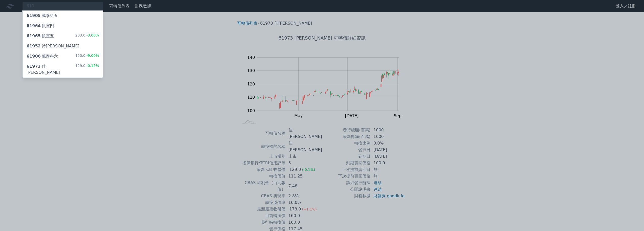 The width and height of the screenshot is (644, 231). Describe the element at coordinates (62, 15) in the screenshot. I see `a: 61905萬泰科五` at that location.